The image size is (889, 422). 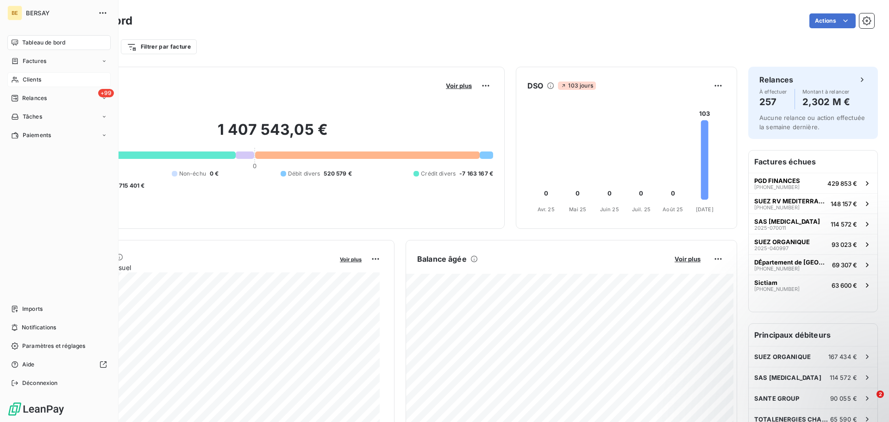 What do you see at coordinates (39, 327) in the screenshot?
I see `span: Notifications` at bounding box center [39, 327].